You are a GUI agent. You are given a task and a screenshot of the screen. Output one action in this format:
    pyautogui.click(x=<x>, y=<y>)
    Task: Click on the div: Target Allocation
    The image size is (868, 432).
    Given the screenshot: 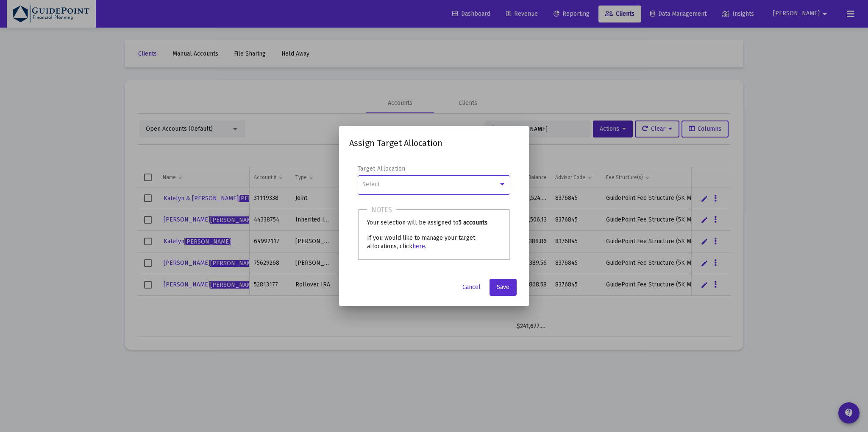 What is the action you would take?
    pyautogui.click(x=432, y=168)
    